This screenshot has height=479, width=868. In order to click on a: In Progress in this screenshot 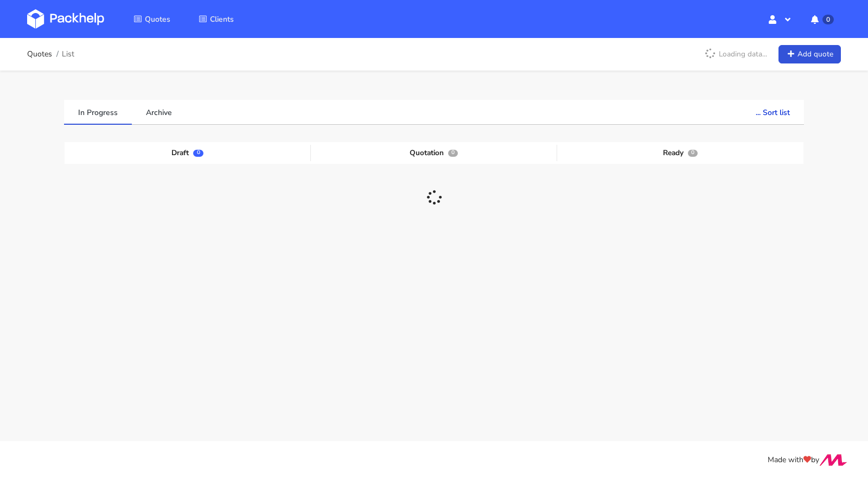, I will do `click(98, 111)`.